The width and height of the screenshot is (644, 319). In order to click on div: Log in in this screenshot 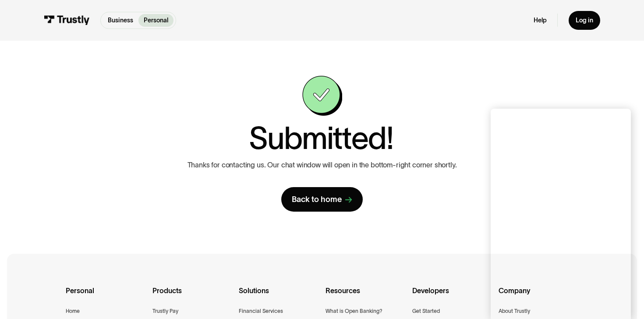, I will do `click(584, 20)`.